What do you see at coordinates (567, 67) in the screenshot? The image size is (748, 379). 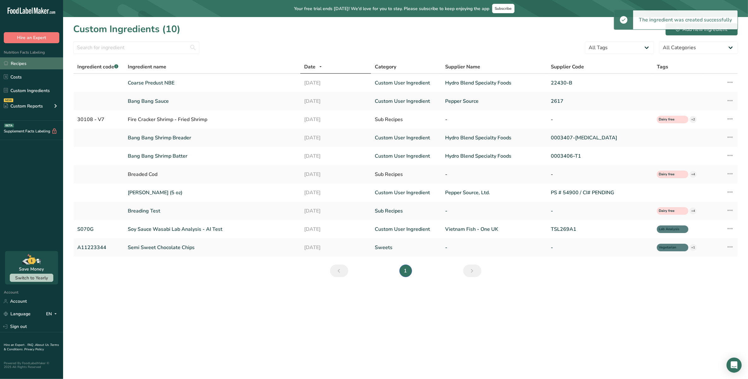 I see `span: Supplier Code` at bounding box center [567, 67].